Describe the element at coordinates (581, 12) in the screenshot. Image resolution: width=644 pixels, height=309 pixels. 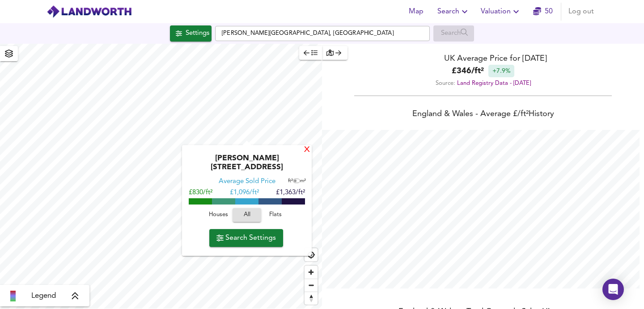
I see `span: Log out` at that location.